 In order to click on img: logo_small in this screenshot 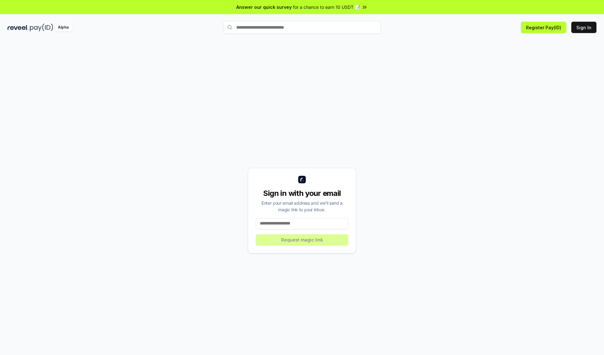, I will do `click(302, 180)`.